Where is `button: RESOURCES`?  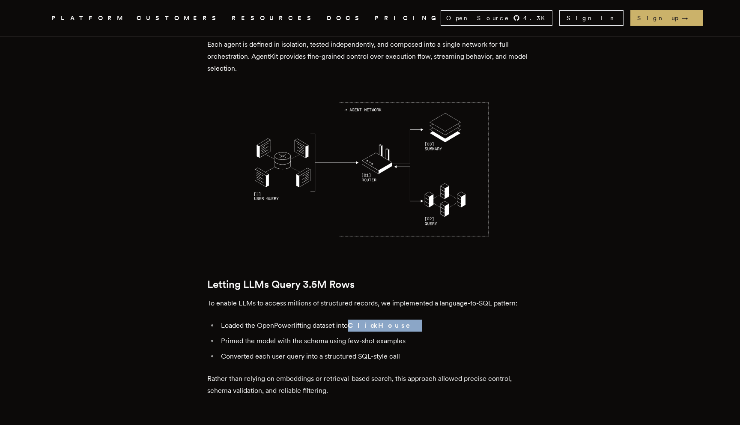 button: RESOURCES is located at coordinates (274, 18).